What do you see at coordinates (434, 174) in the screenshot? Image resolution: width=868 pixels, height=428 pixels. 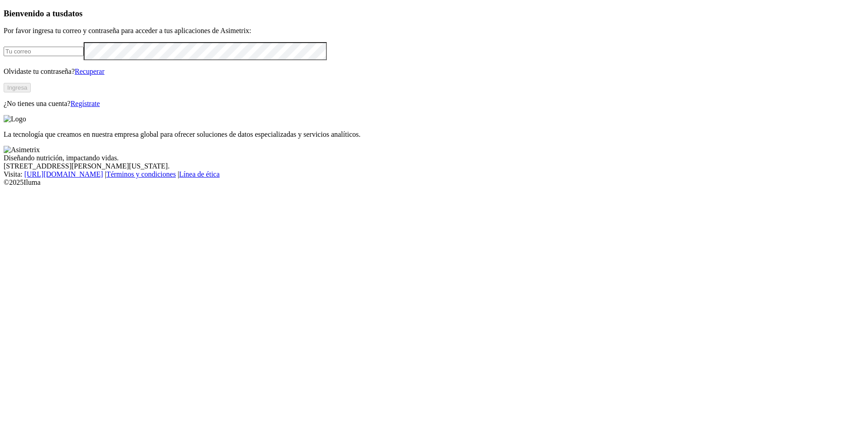 I see `div: Visita : | |` at bounding box center [434, 174].